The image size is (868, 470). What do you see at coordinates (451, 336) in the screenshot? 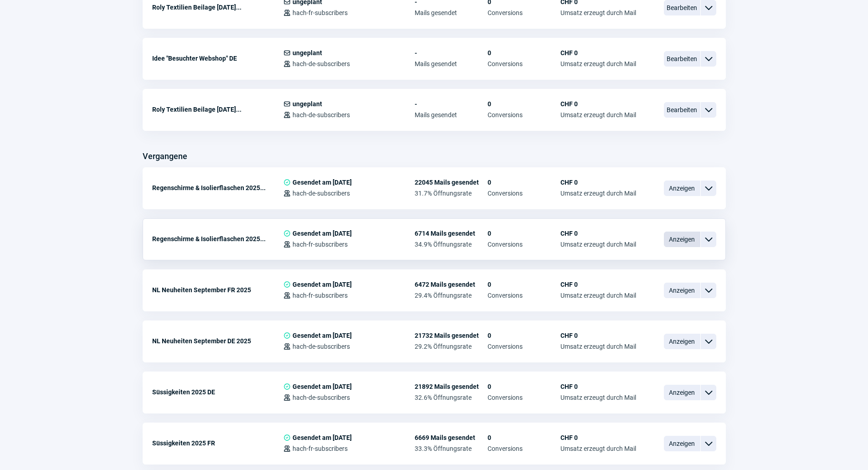
I see `span: 21732 Mails gesendet` at bounding box center [451, 336].